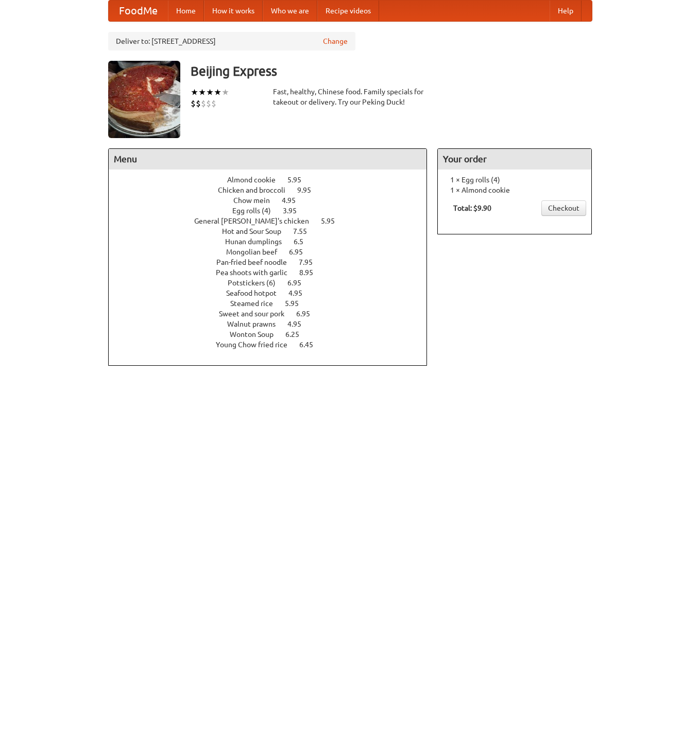  Describe the element at coordinates (256, 273) in the screenshot. I see `span: Pea shoots with garlic` at that location.